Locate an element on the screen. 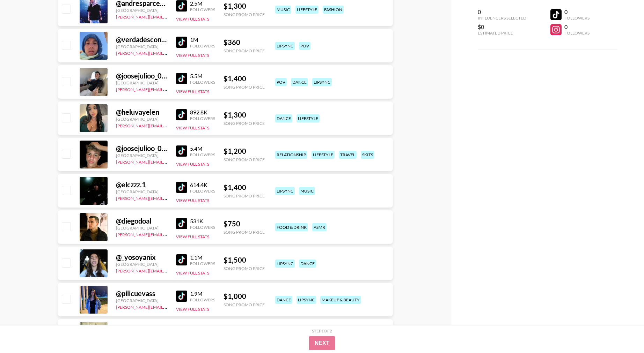 Image resolution: width=644 pixels, height=353 pixels. div: @ diegodoal is located at coordinates (142, 220).